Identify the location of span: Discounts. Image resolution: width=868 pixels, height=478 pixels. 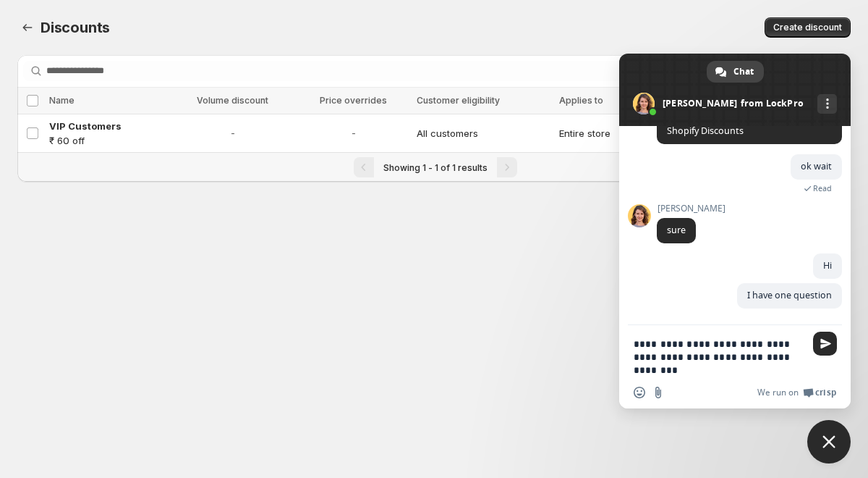
(75, 27).